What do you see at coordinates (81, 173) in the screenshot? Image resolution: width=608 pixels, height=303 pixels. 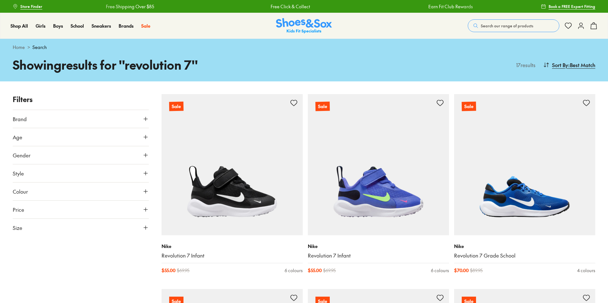 I see `button: Style` at bounding box center [81, 173].